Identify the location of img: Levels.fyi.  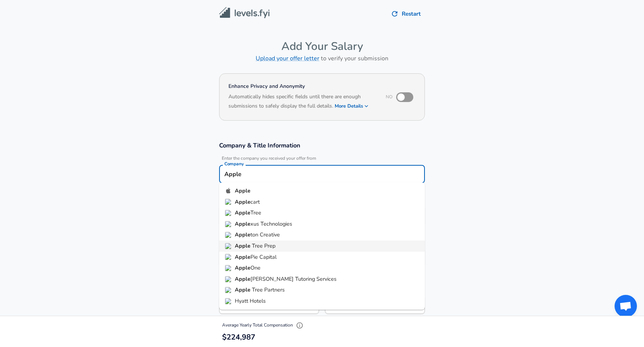
(244, 13).